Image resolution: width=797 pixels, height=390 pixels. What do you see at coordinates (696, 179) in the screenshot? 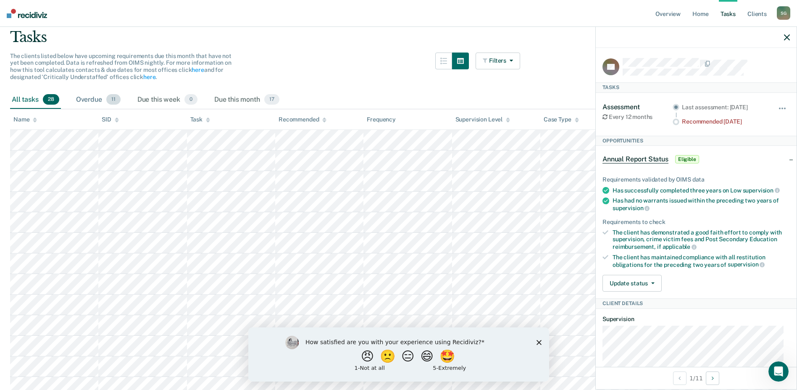
I see `div: Requirements validated by OIMS data` at bounding box center [696, 179].